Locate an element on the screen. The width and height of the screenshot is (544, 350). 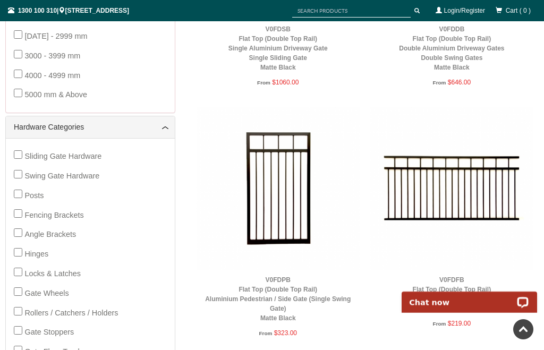
span: Swing Gate Hardware is located at coordinates (62, 176).